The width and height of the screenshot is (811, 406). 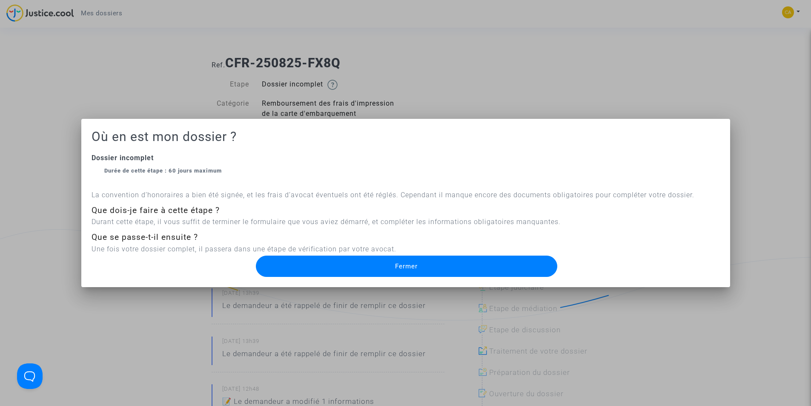 What do you see at coordinates (406, 266) in the screenshot?
I see `span: Fermer` at bounding box center [406, 266].